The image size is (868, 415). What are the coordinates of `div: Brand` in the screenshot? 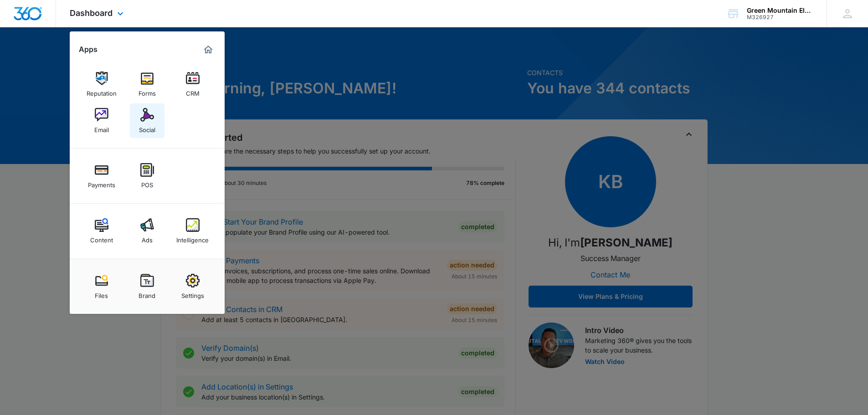 It's located at (147, 293).